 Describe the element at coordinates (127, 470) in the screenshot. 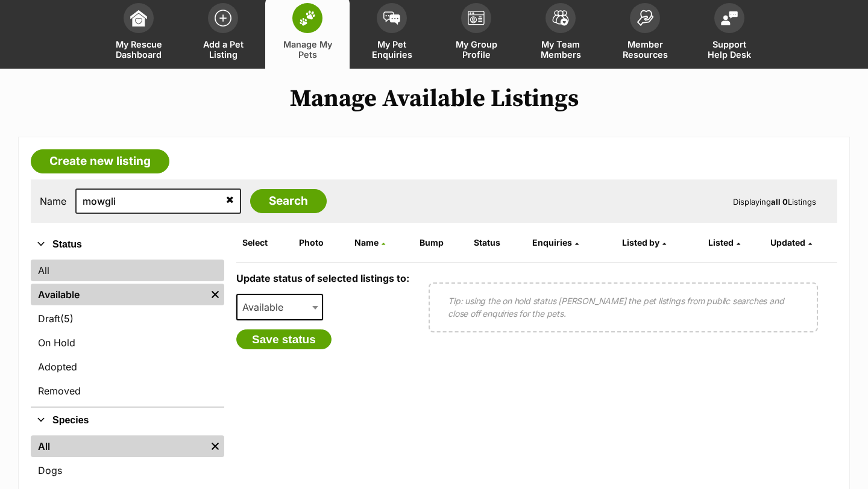

I see `a: Dogs` at that location.